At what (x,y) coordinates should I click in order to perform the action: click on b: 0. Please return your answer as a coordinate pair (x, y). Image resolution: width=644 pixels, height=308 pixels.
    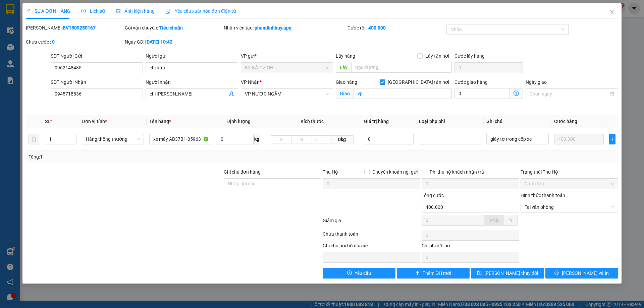
    Looking at the image, I should click on (53, 42).